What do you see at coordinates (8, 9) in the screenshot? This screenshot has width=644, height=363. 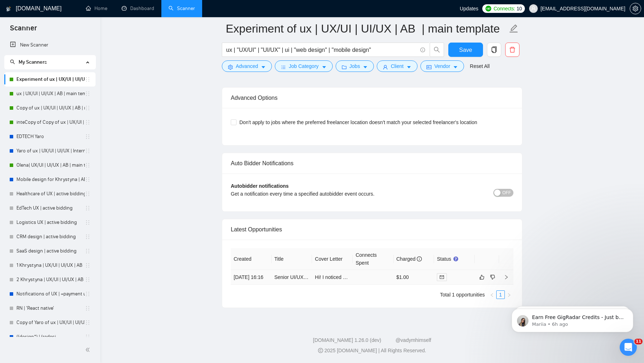 I see `img: logo` at bounding box center [8, 9].